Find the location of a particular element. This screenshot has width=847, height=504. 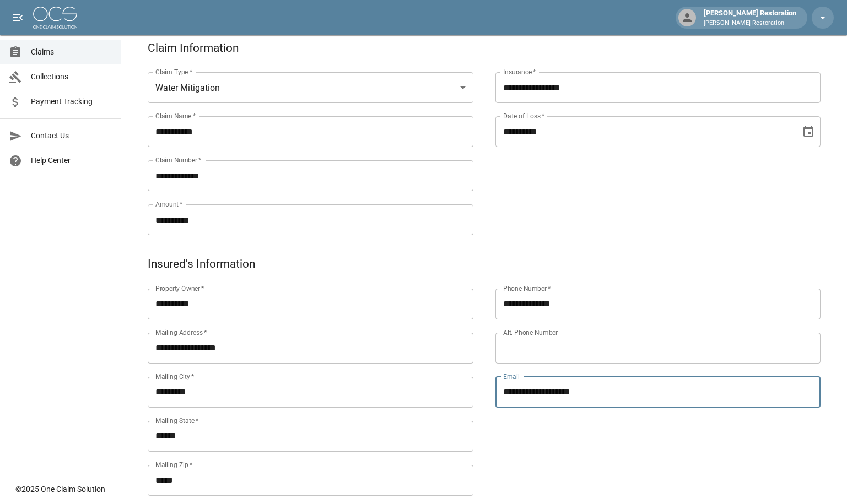

label: Phone Number is located at coordinates (527, 288).